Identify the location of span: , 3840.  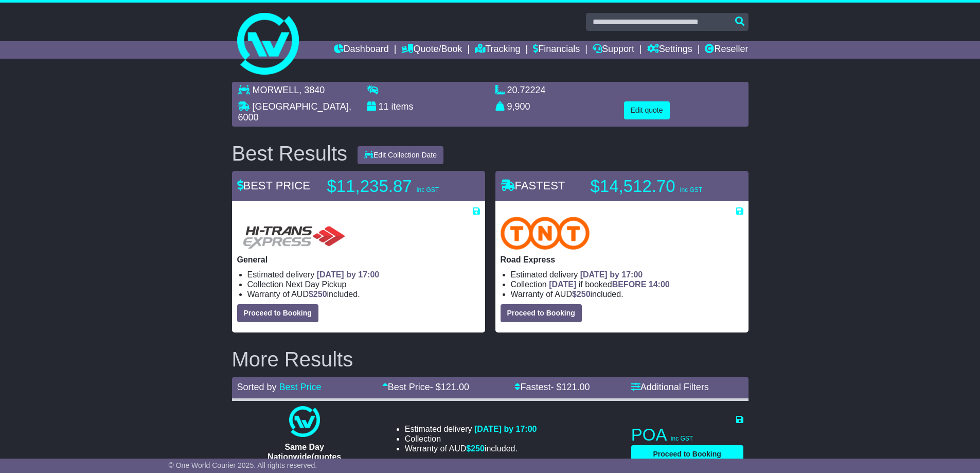
(312, 90).